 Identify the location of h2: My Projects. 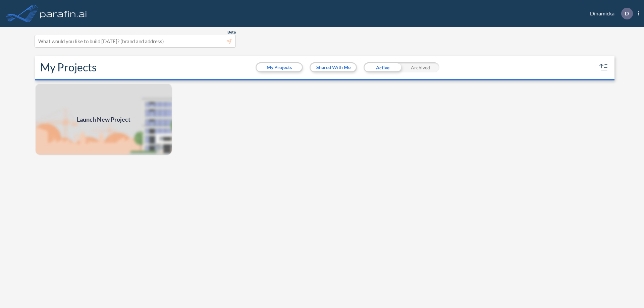
(69, 67).